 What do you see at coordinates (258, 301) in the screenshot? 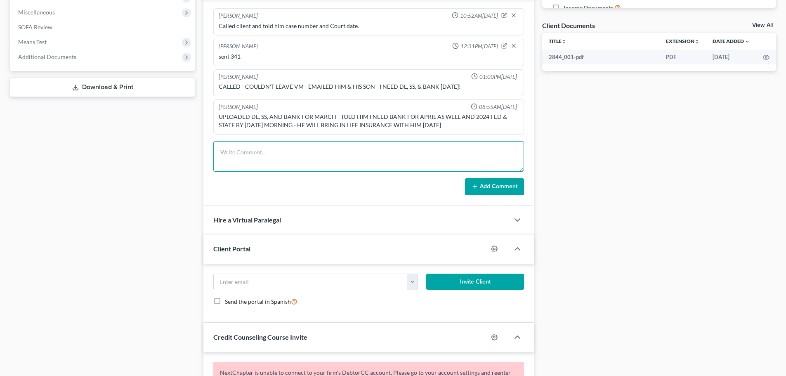
I see `span: Send the portal in Spanish` at bounding box center [258, 301].